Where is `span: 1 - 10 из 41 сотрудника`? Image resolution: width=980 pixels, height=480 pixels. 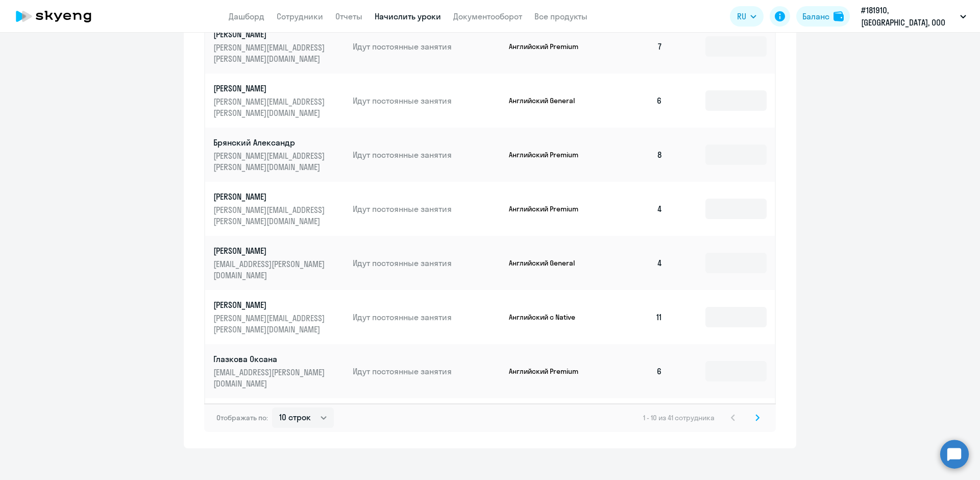
span: 1 - 10 из 41 сотрудника is located at coordinates (679, 418).